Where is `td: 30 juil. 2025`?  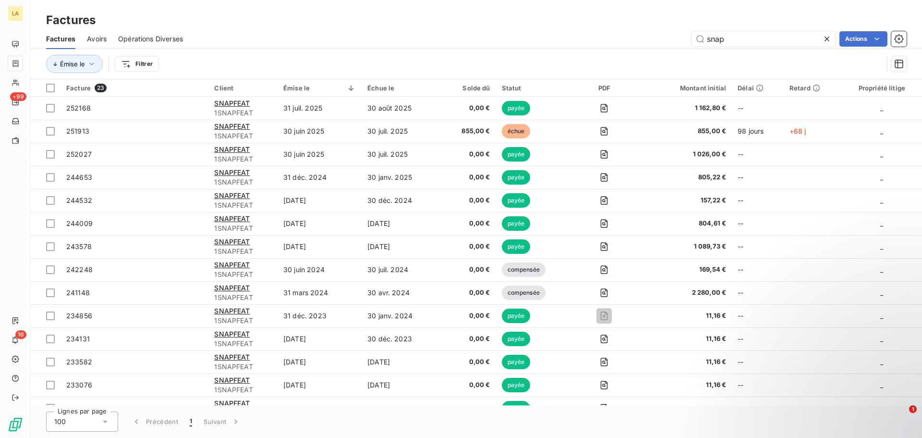 td: 30 juil. 2025 is located at coordinates (401, 131).